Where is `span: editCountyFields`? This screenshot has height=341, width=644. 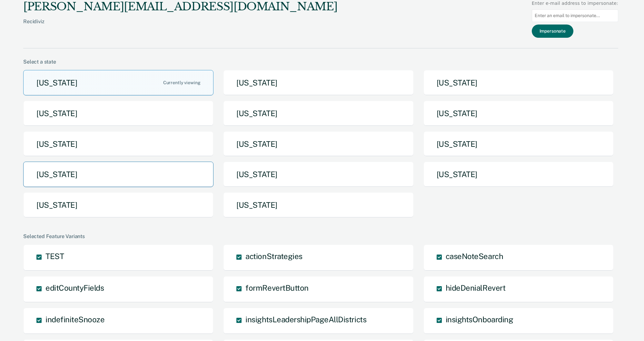 span: editCountyFields is located at coordinates (74, 288).